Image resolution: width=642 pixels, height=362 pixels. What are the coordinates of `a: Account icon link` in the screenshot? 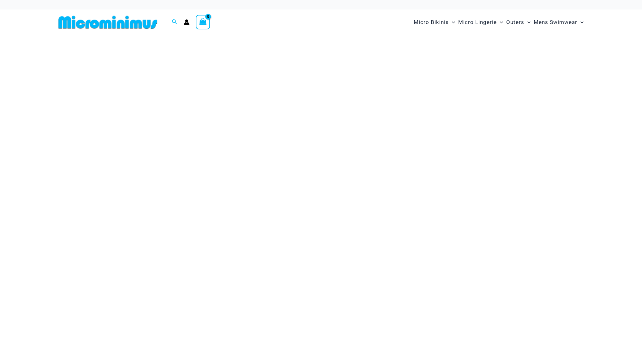 It's located at (187, 22).